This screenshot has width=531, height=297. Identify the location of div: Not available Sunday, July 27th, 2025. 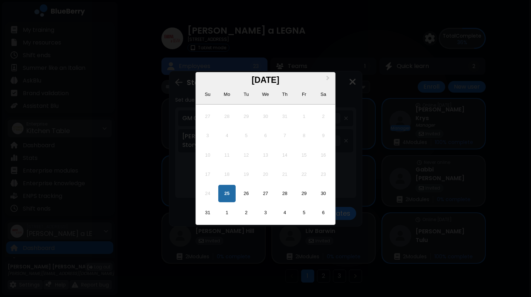
(208, 117).